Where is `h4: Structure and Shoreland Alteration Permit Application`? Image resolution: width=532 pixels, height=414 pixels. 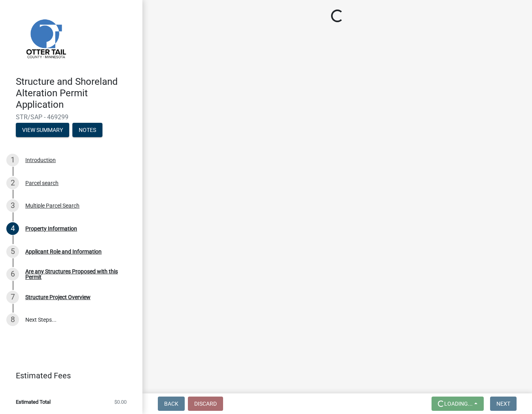 h4: Structure and Shoreland Alteration Permit Application is located at coordinates (76, 93).